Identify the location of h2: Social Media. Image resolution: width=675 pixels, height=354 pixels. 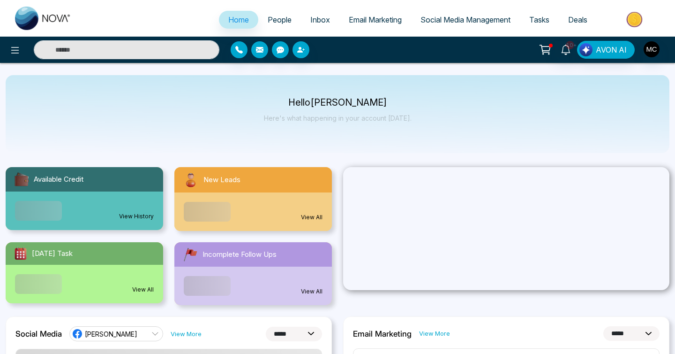
(38, 333).